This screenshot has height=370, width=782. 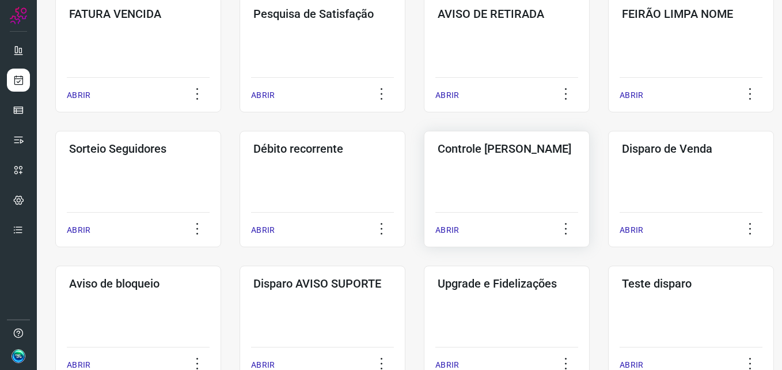 What do you see at coordinates (507, 14) in the screenshot?
I see `h3: AVISO DE RETIRADA` at bounding box center [507, 14].